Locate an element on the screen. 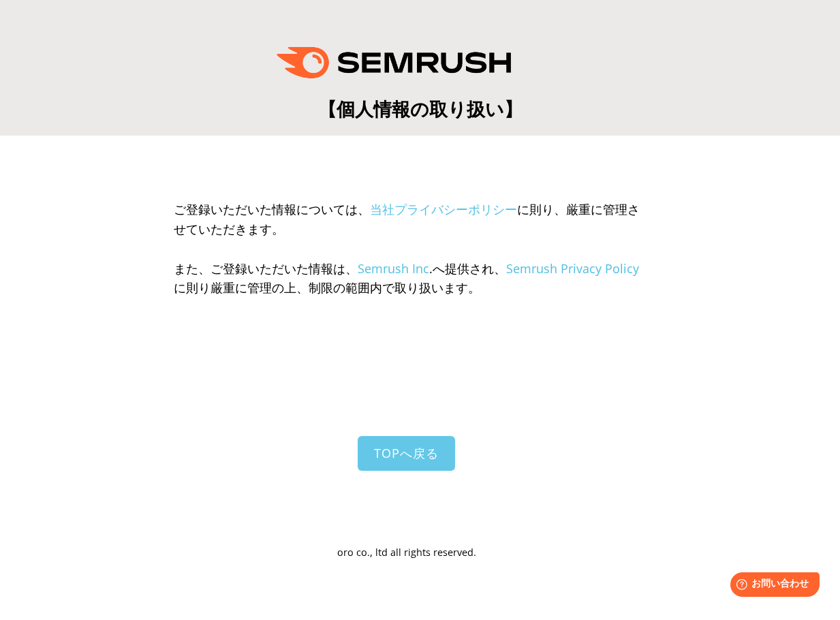 Image resolution: width=840 pixels, height=620 pixels. span: ご登録いただいた情報については、 に則り、厳重に管理させていただきます。 is located at coordinates (407, 218).